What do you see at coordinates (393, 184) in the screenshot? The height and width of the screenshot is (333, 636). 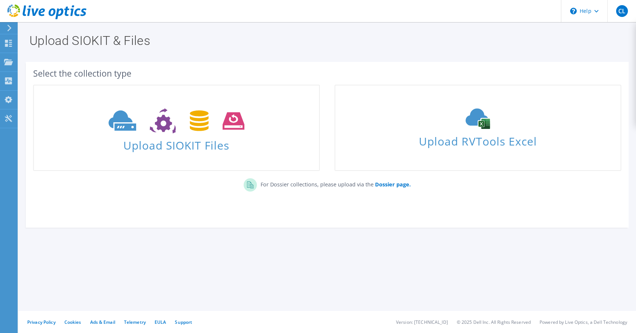 I see `b: Dossier page.` at bounding box center [393, 184].